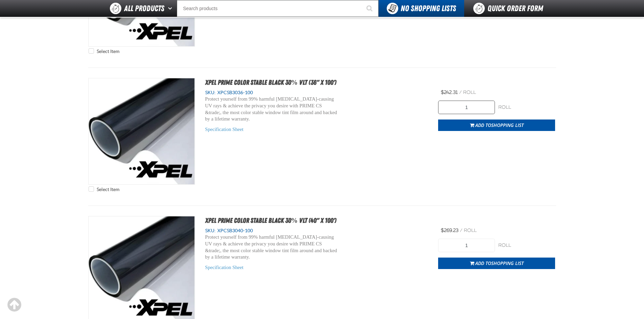 This screenshot has height=319, width=644. What do you see at coordinates (234, 230) in the screenshot?
I see `span: XPCSB3040-100` at bounding box center [234, 230].